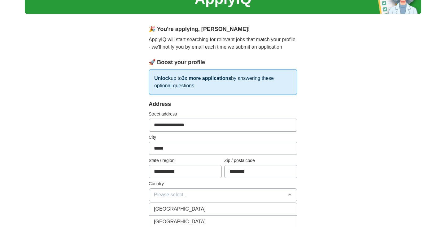  I want to click on label: Zip / postalcode, so click(261, 160).